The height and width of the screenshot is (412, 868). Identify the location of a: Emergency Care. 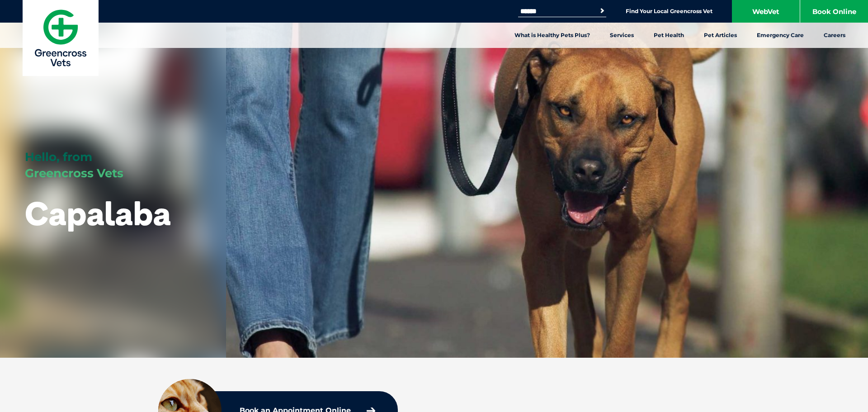
(780, 35).